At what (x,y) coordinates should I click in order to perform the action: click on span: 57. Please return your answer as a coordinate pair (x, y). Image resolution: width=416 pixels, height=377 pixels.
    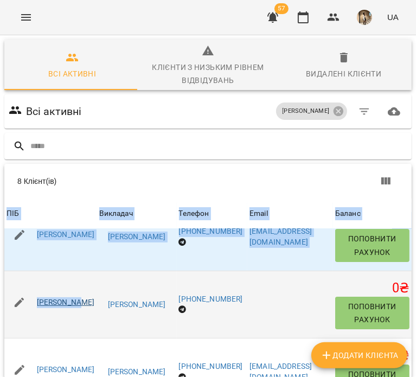
    Looking at the image, I should click on (282, 9).